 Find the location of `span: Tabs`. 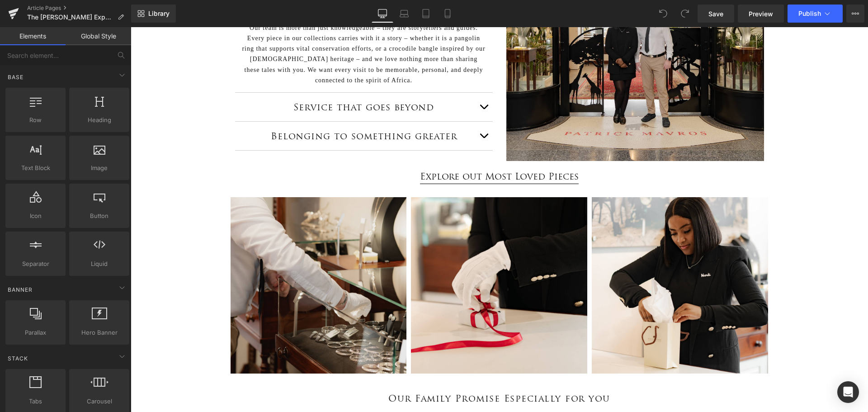

span: Tabs is located at coordinates (35, 401).